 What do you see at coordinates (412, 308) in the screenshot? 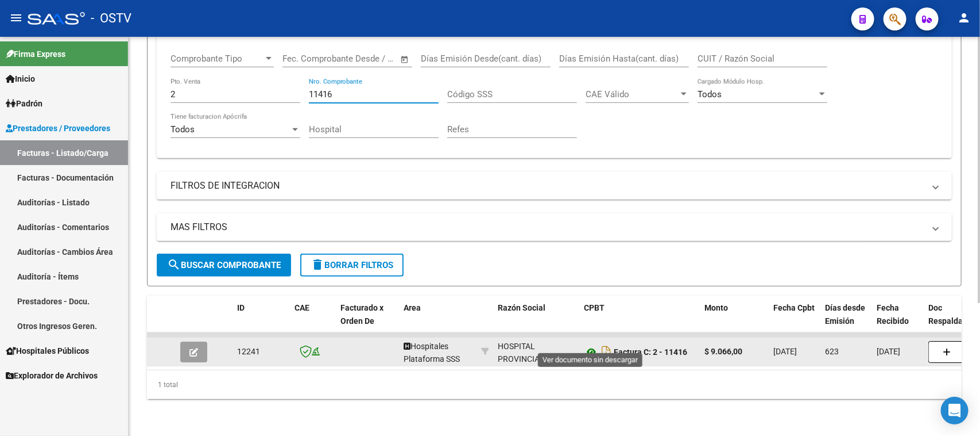
I see `span: Area` at bounding box center [412, 308].